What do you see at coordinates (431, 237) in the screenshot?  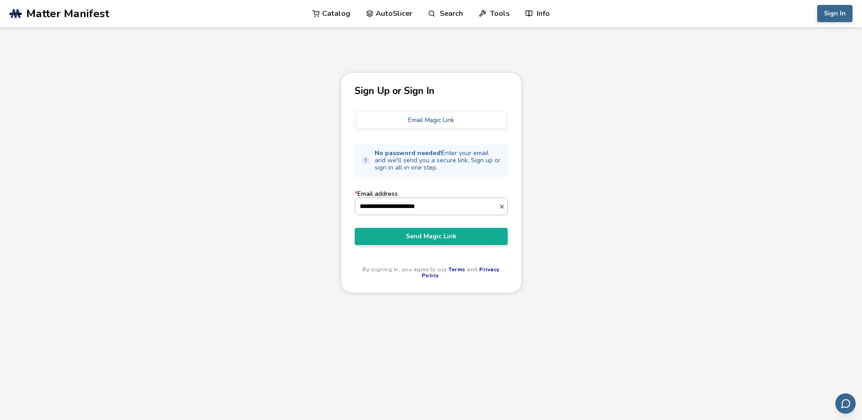 I see `span: Send Magic Link` at bounding box center [431, 237].